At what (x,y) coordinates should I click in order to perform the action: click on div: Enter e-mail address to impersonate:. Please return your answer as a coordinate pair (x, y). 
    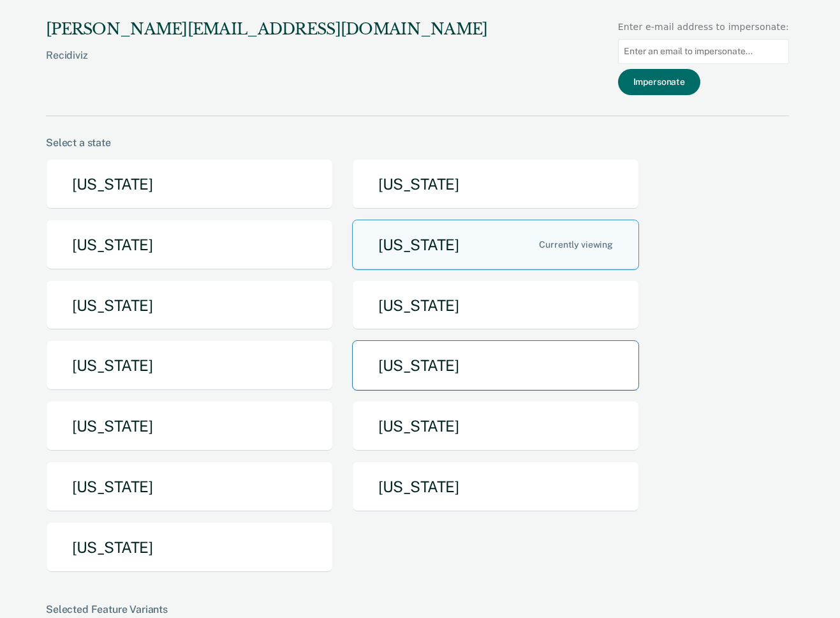
    Looking at the image, I should click on (703, 27).